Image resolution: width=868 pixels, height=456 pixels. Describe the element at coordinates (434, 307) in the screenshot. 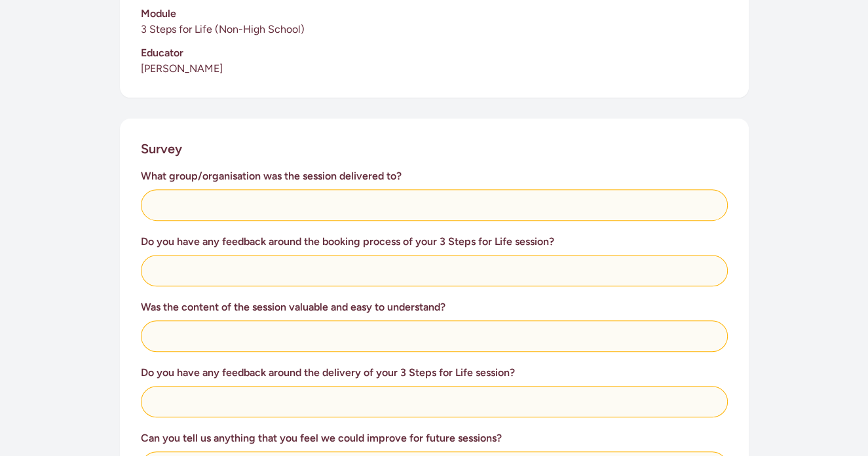

I see `h3: Was the content of the session valuable and easy to understand?` at that location.